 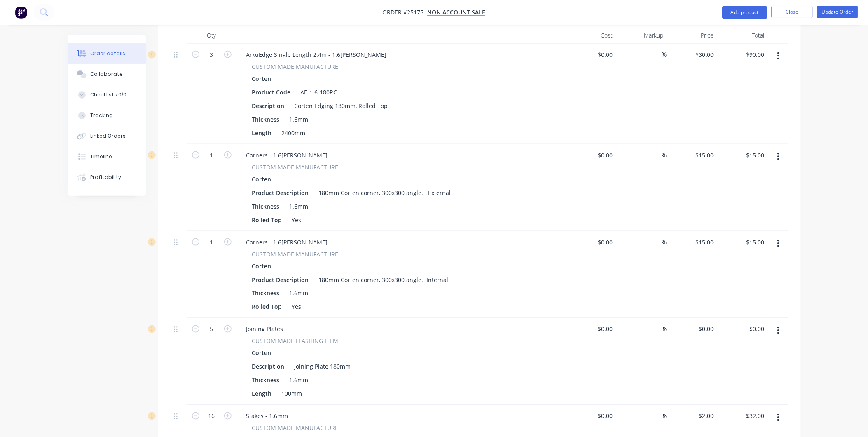 What do you see at coordinates (107, 53) in the screenshot?
I see `button: Order details` at bounding box center [107, 53].